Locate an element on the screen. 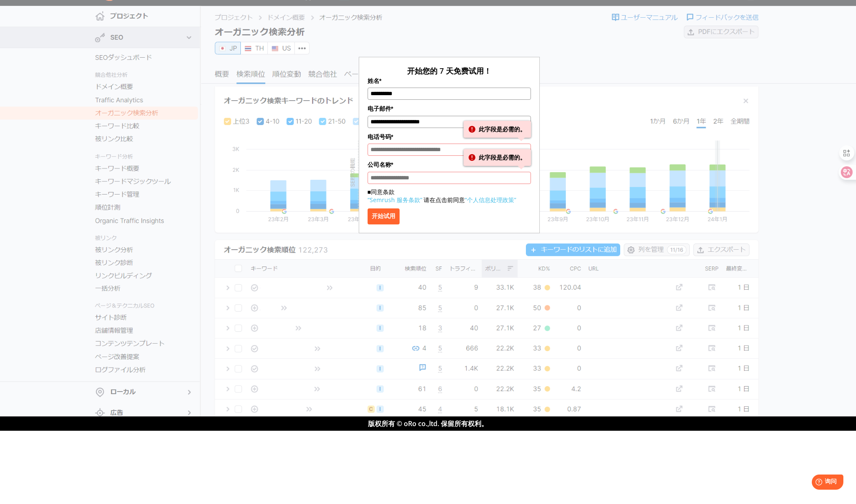  font: “Semrush 服务条款” is located at coordinates (395, 200).